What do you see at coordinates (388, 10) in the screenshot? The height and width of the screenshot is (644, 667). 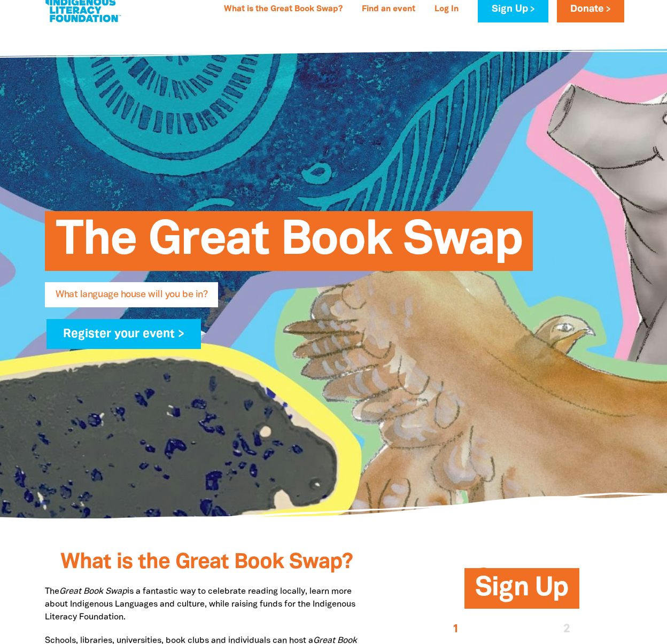 I see `a: Find an event` at bounding box center [388, 10].